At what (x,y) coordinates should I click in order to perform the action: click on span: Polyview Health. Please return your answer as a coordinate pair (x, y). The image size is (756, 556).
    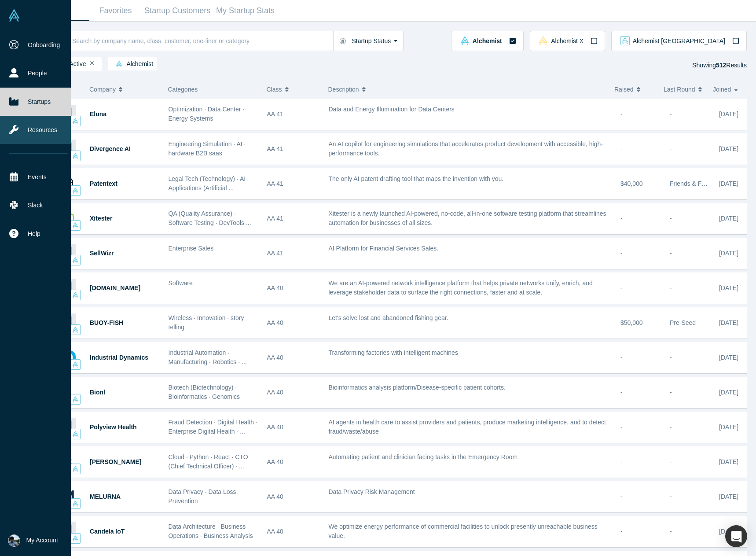
    Looking at the image, I should click on (113, 427).